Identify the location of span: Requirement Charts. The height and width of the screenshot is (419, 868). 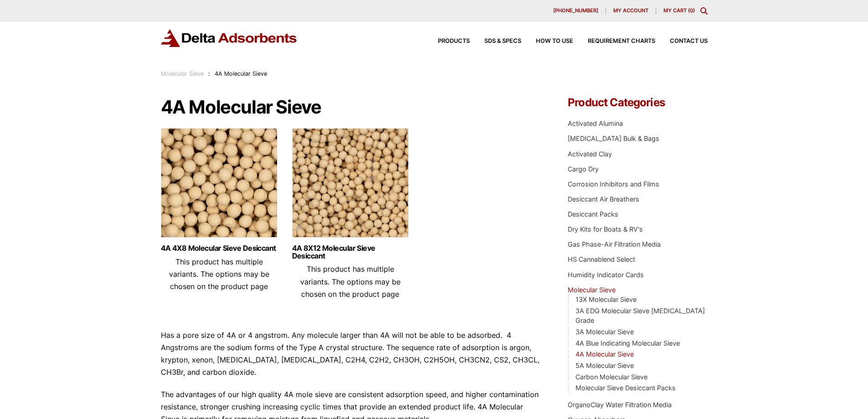
(621, 41).